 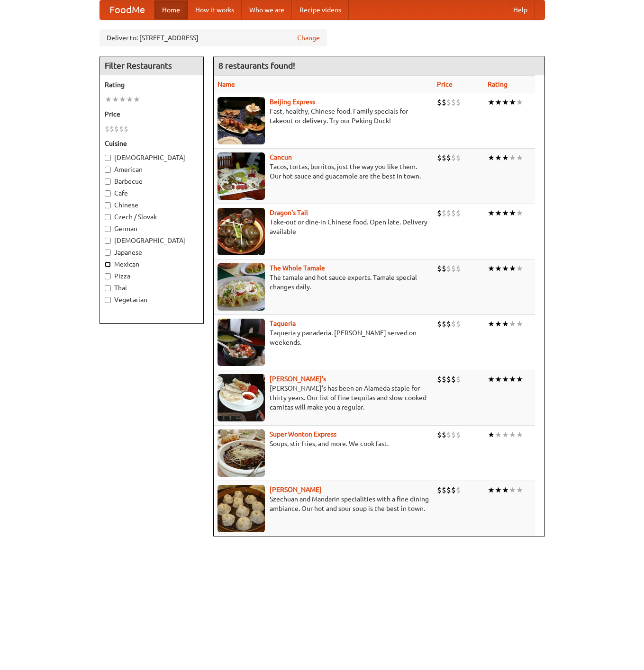 What do you see at coordinates (152, 229) in the screenshot?
I see `label: German` at bounding box center [152, 229].